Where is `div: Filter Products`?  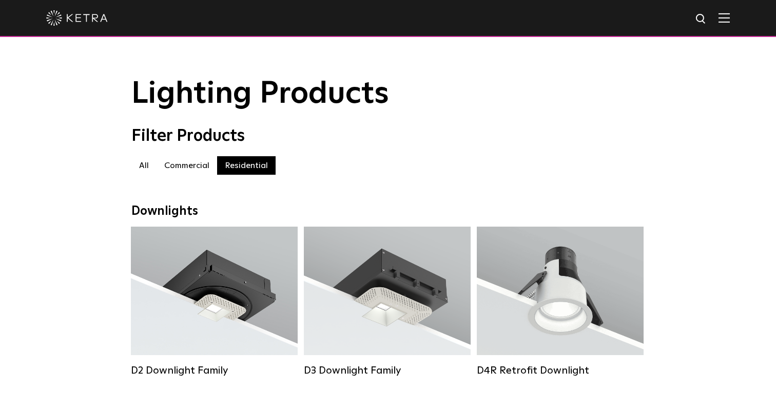
div: Filter Products is located at coordinates (388, 136).